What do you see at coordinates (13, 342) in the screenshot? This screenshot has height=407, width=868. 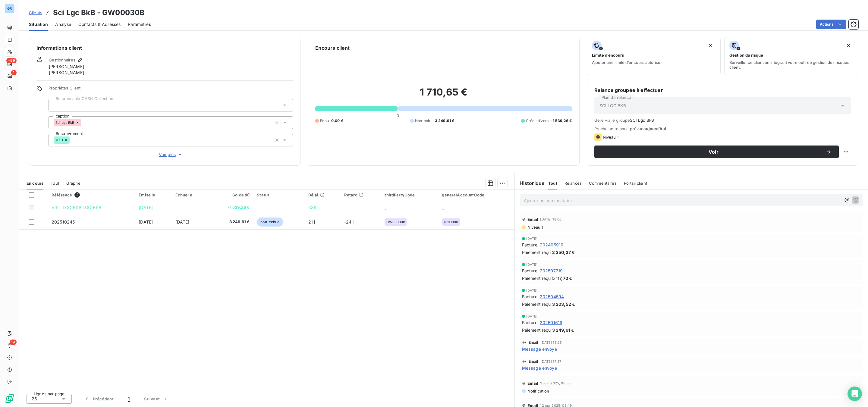 I see `span: 19` at bounding box center [13, 342].